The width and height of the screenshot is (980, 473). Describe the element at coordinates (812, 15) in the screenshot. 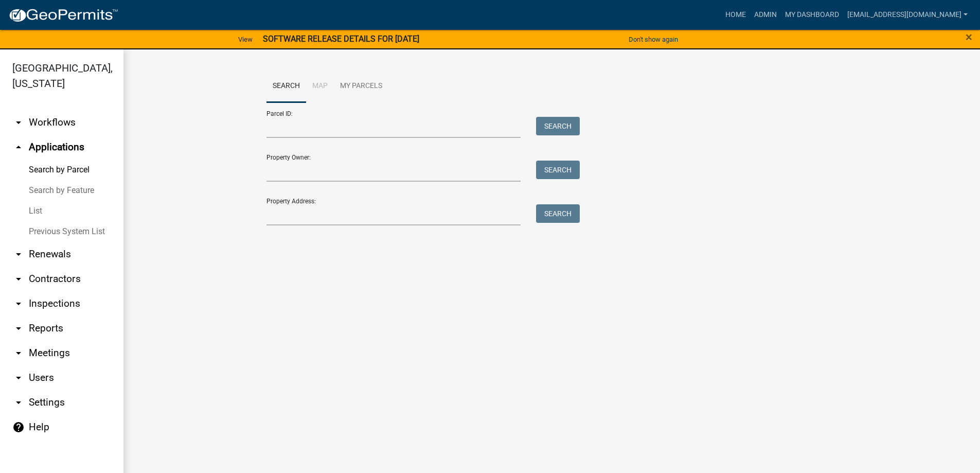

I see `a: My Dashboard` at that location.